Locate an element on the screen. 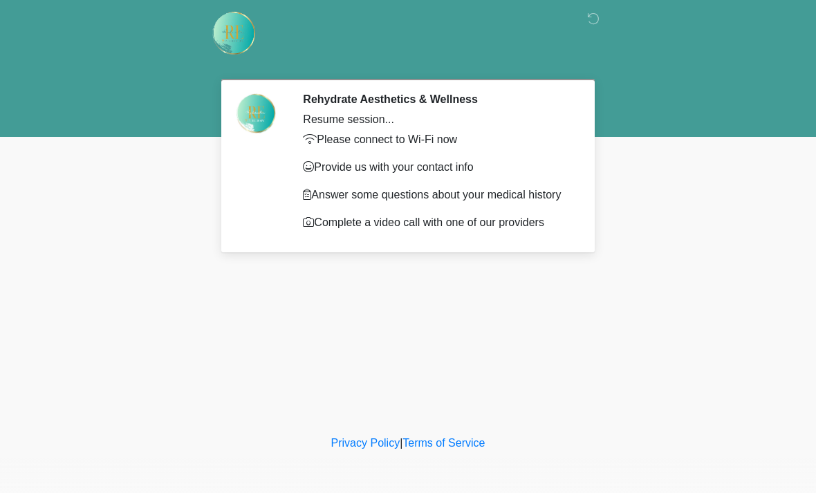  p: Answer some questions about your medical history is located at coordinates (436, 195).